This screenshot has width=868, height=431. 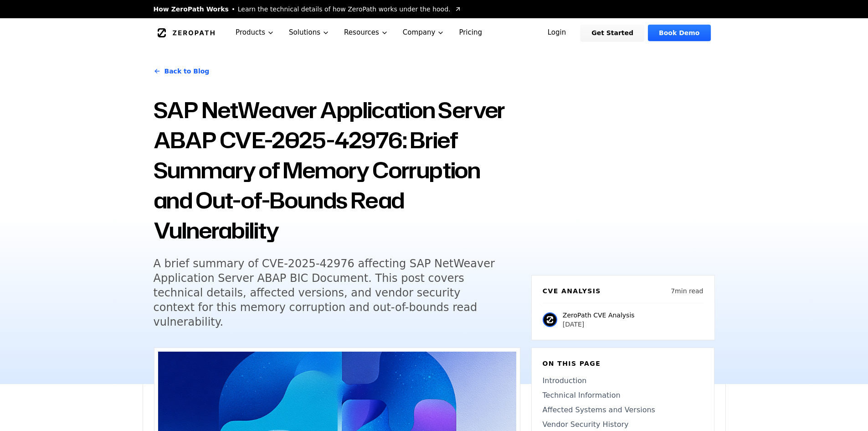 What do you see at coordinates (329, 293) in the screenshot?
I see `h5: A brief summary of CVE-2025-42976 affecting SAP NetWeaver Application Server ABAP BIC Document. T...` at bounding box center [329, 293].